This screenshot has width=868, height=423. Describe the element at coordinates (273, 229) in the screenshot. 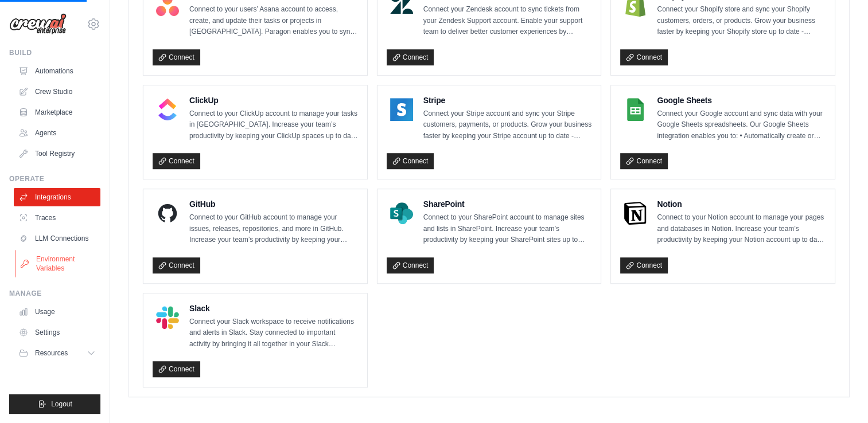

I see `p: Connect to your GitHub account to manage your issues, releases, repositories, and more in GitHub....` at that location.